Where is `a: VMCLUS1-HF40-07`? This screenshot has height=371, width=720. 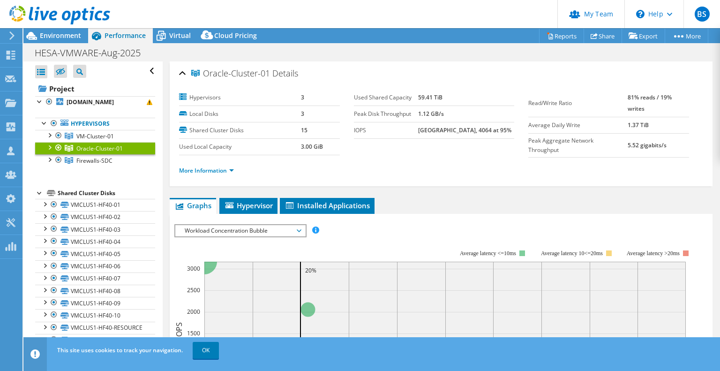 a: VMCLUS1-HF40-07 is located at coordinates (95, 279).